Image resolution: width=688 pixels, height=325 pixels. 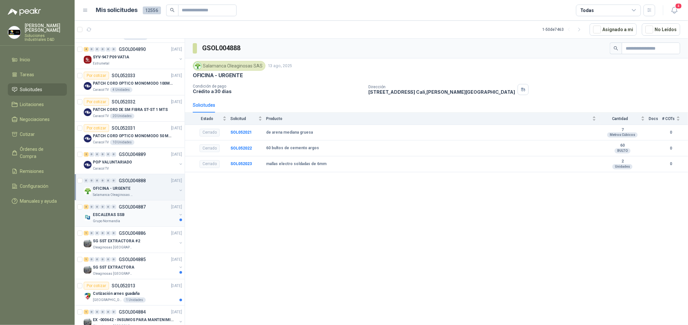 What do you see at coordinates (204, 105) in the screenshot?
I see `div: Solicitudes` at bounding box center [204, 105].